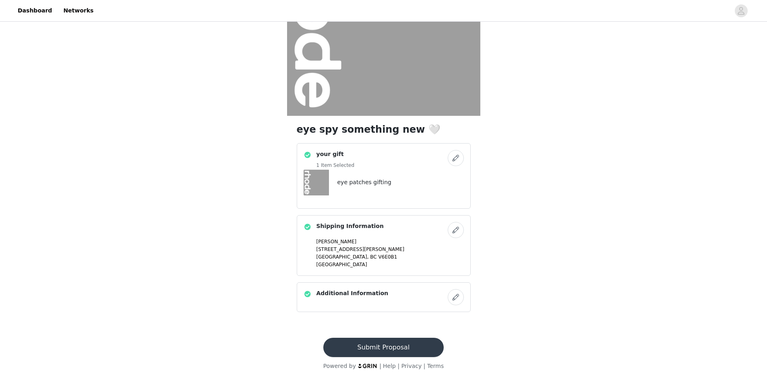  Describe the element at coordinates (339, 366) in the screenshot. I see `span: Powered by` at that location.